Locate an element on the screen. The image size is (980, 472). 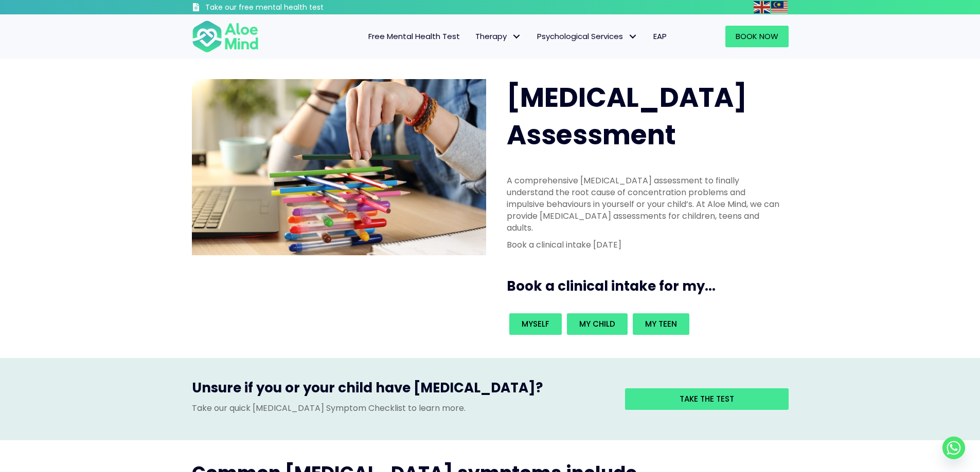
span: Book Now is located at coordinates (757, 36).